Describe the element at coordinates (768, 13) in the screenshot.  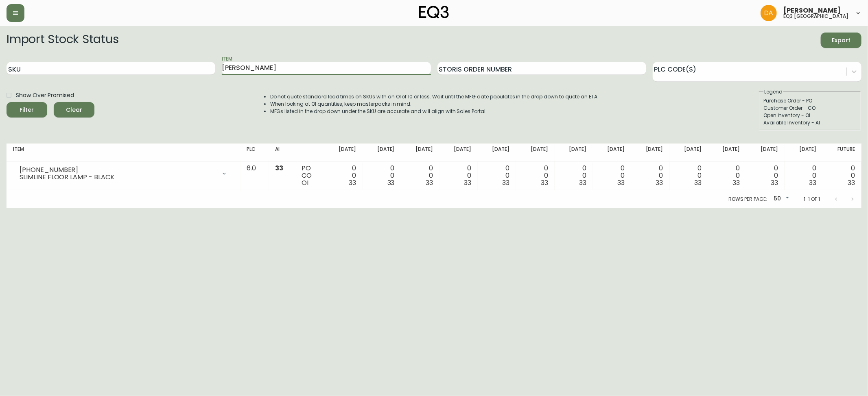
I see `img: dd1a7e8db21a0ac8adbf82b84ca05374` at that location.